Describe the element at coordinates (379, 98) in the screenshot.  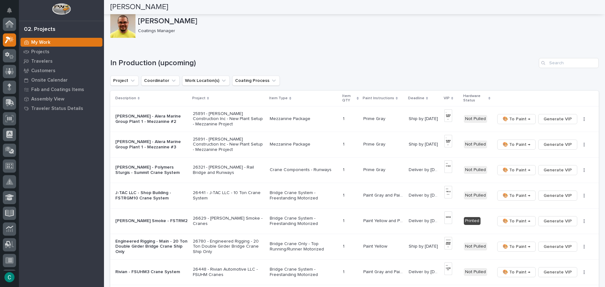
I see `p: Paint Instructions` at that location.